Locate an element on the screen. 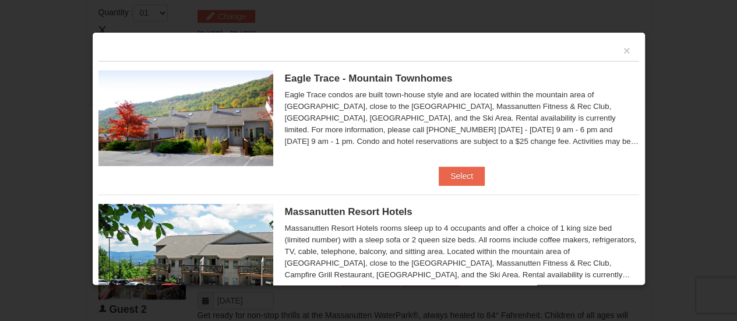 The width and height of the screenshot is (737, 321). div: Eagle Trace condos are built town-house style and are located within the mountain area of [GEOGRA... is located at coordinates (462, 118).